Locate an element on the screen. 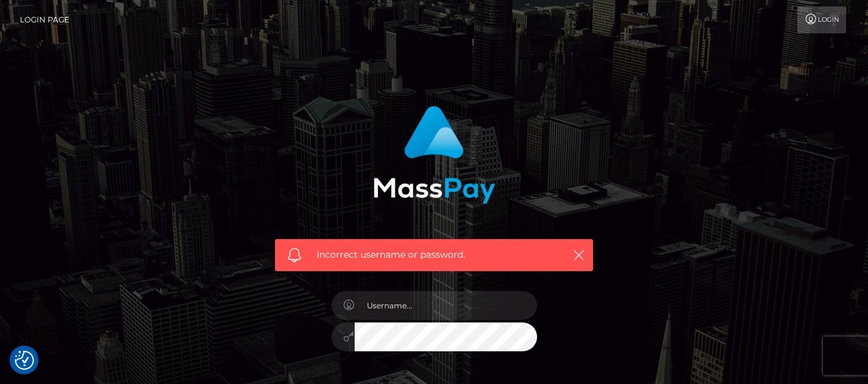  a: Login Page is located at coordinates (45, 20).